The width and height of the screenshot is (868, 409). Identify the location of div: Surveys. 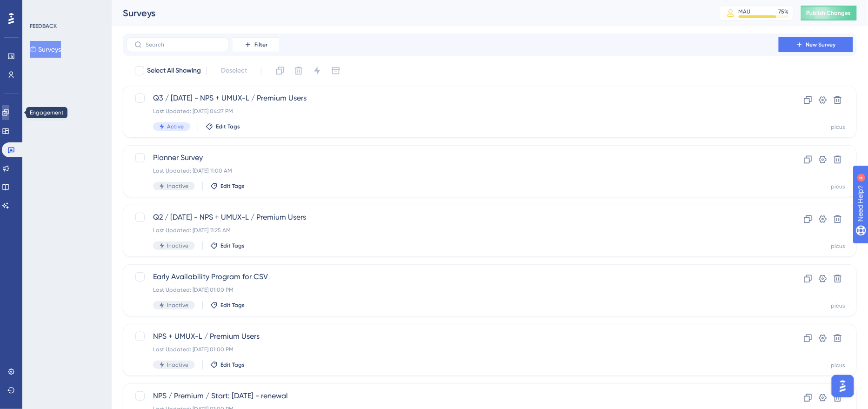
(409, 13).